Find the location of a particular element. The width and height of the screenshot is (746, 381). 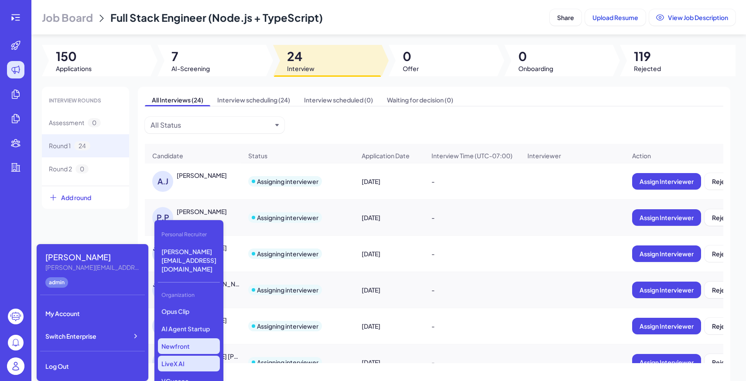

div: Log Out is located at coordinates (92, 366).